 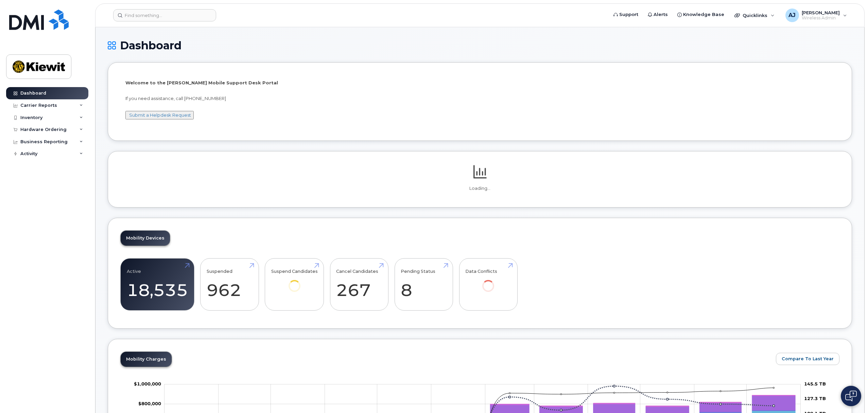 What do you see at coordinates (146, 359) in the screenshot?
I see `a: Mobility Charges` at bounding box center [146, 359].